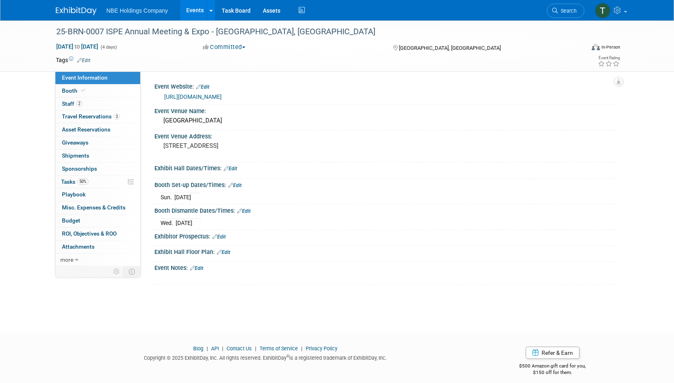 Image resolution: width=674 pixels, height=383 pixels. Describe the element at coordinates (83, 90) in the screenshot. I see `i: Booth reservation complete` at that location.